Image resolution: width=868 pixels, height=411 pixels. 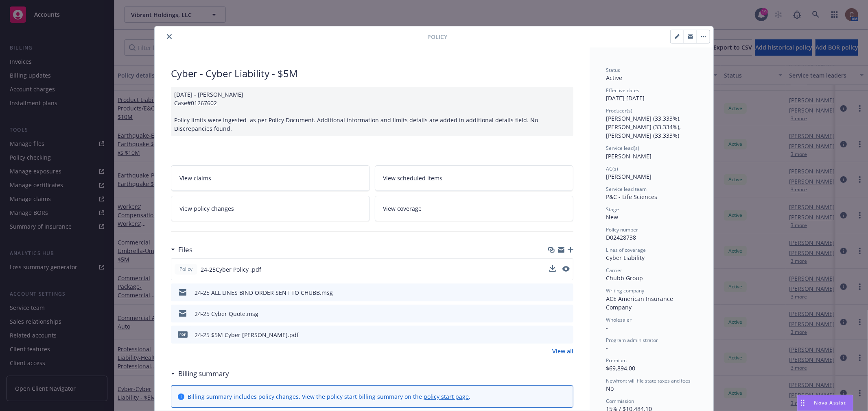 I want to click on span: Service lead team, so click(x=626, y=189).